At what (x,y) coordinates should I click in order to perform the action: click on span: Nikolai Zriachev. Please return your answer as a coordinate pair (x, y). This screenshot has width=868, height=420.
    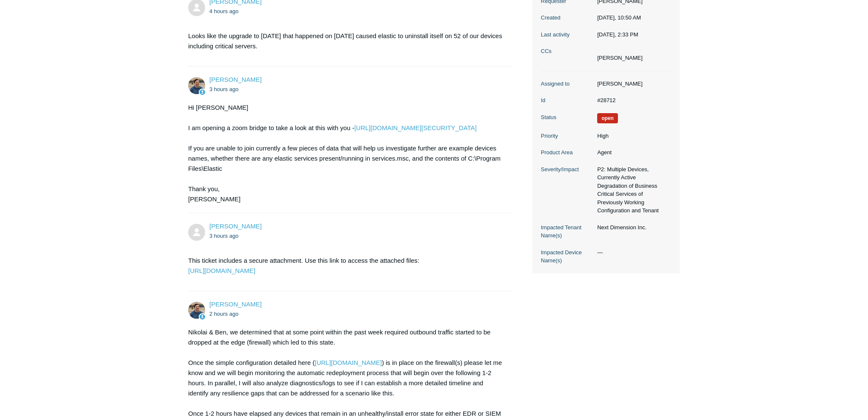
    Looking at the image, I should click on (236, 226).